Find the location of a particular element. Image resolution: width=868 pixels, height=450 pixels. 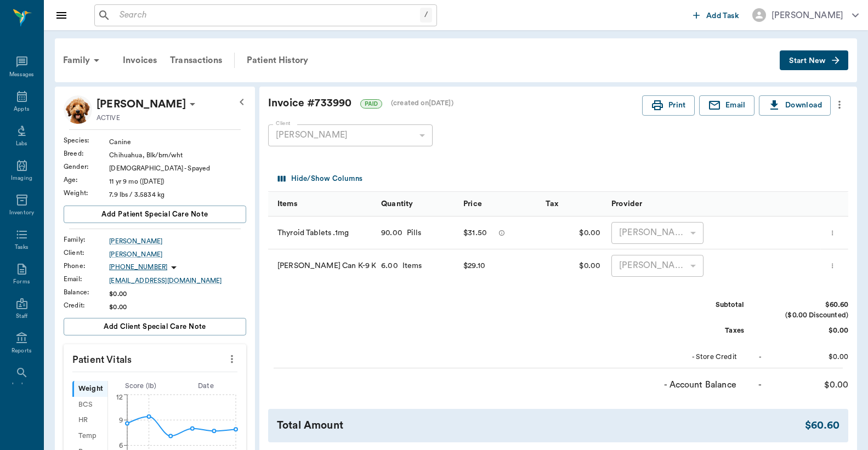

div: Pills is located at coordinates (412, 233).